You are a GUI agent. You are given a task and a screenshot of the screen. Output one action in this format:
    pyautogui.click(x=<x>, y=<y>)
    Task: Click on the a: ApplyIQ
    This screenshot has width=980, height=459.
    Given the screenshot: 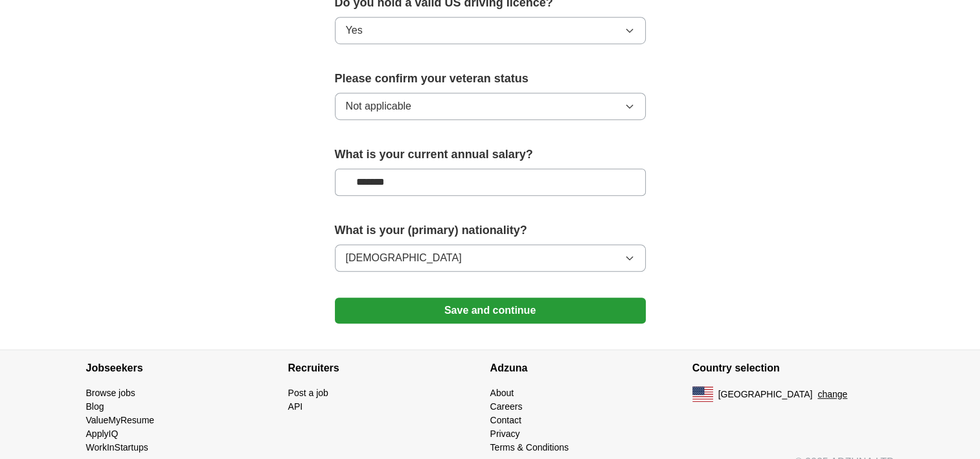 What is the action you would take?
    pyautogui.click(x=103, y=434)
    